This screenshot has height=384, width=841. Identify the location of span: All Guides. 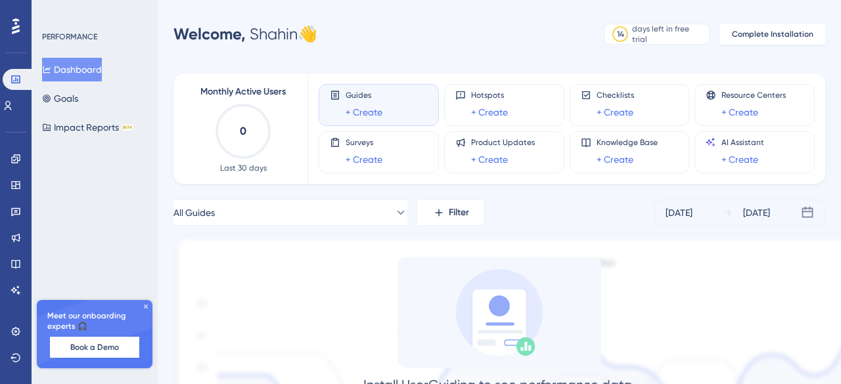
(194, 213).